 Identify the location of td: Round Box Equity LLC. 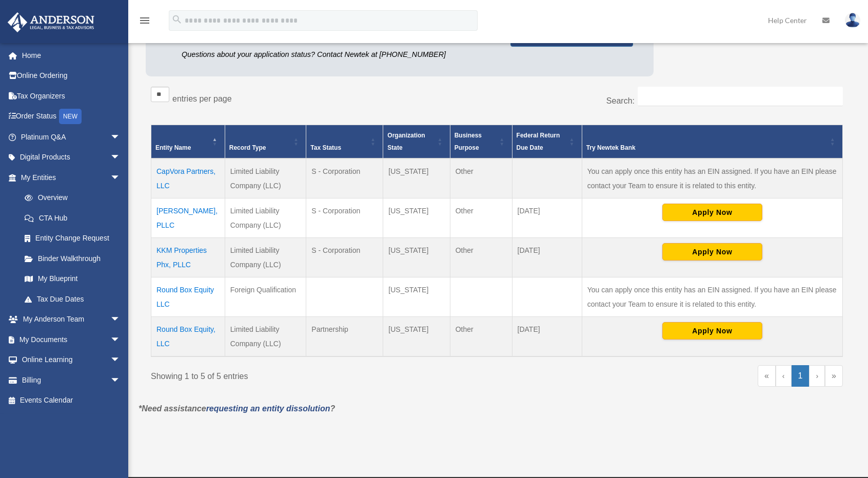
(188, 297).